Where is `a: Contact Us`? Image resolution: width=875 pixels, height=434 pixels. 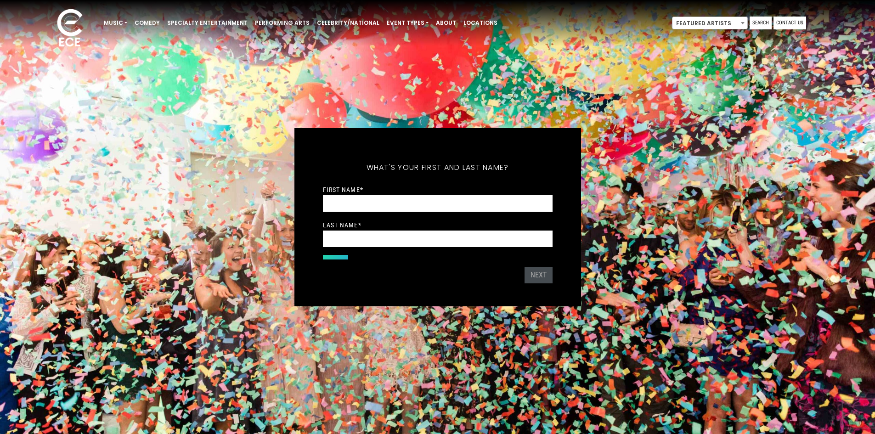
a: Contact Us is located at coordinates (790, 23).